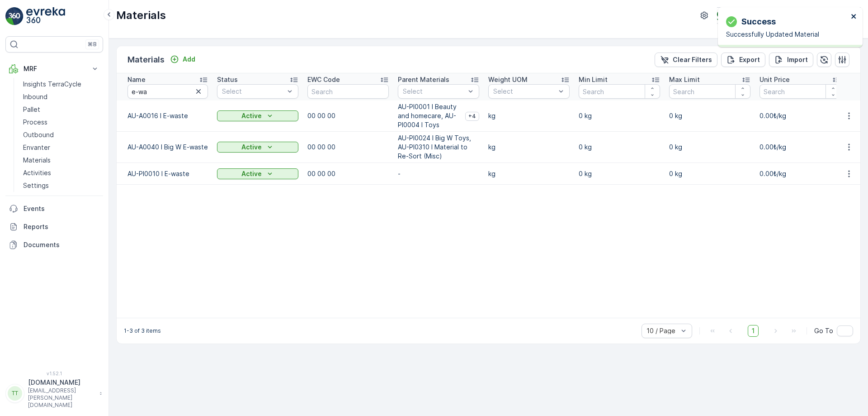 The width and height of the screenshot is (868, 416). Describe the element at coordinates (593, 79) in the screenshot. I see `p: Min Limit` at that location.